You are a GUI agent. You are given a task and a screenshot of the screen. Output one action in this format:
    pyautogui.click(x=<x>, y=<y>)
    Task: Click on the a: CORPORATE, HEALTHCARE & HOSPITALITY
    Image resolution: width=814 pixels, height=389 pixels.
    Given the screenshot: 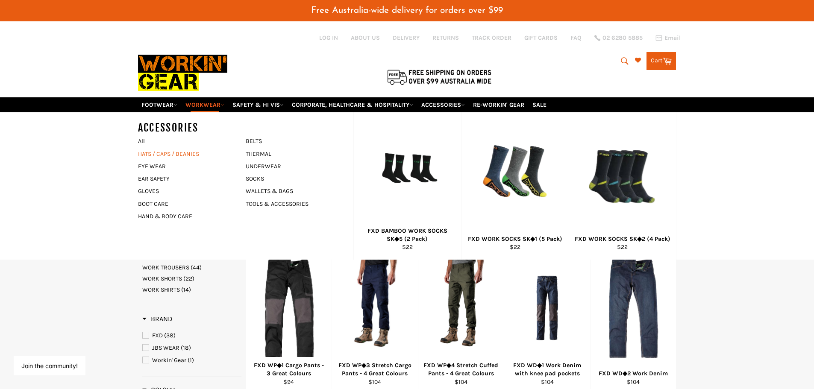 What is the action you would take?
    pyautogui.click(x=352, y=105)
    